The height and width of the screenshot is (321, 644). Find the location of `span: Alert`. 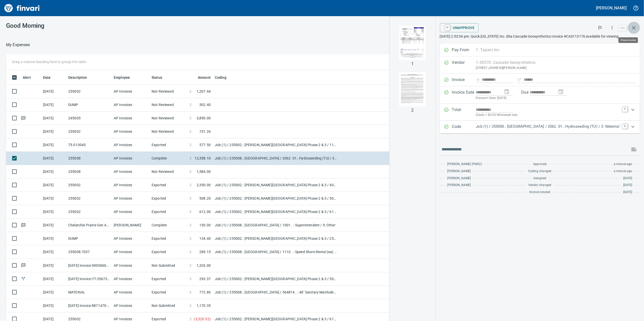

span: Alert is located at coordinates (27, 78).